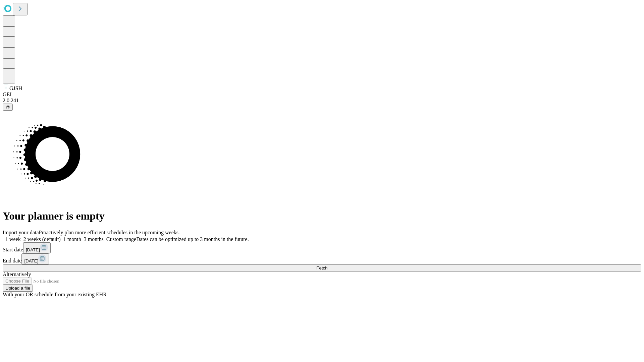  Describe the element at coordinates (322, 95) in the screenshot. I see `div: GEI` at that location.